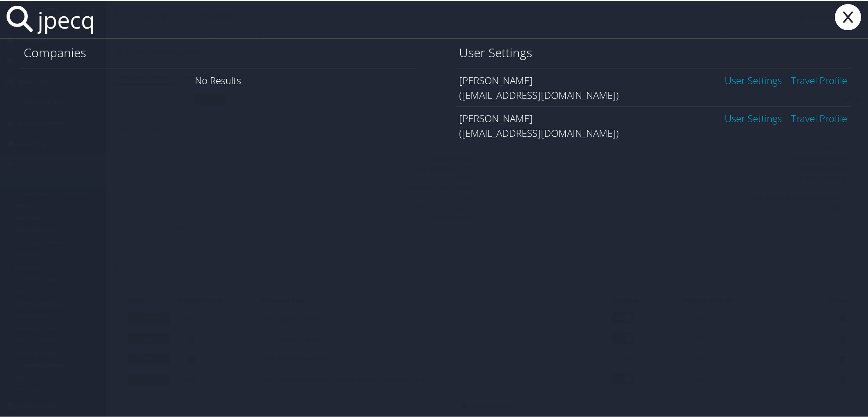 This screenshot has height=417, width=868. I want to click on h1: User Settings, so click(653, 52).